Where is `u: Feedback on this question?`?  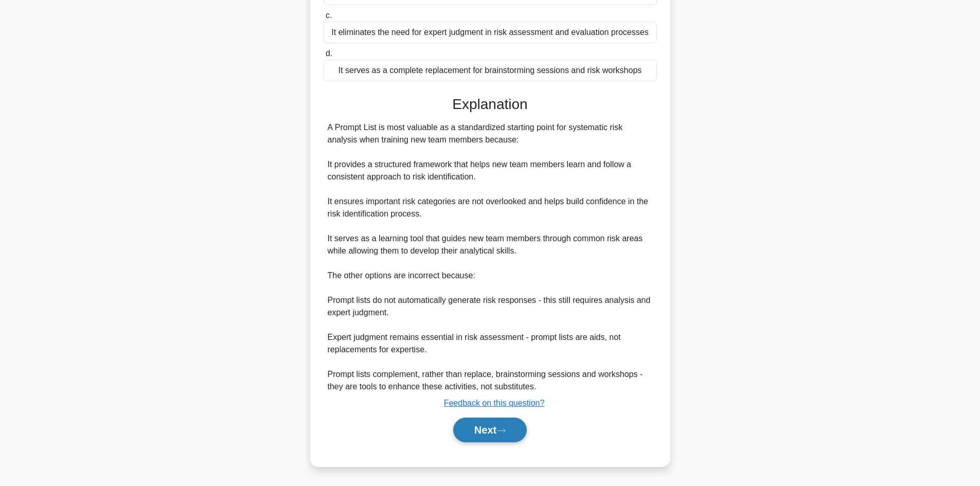 u: Feedback on this question? is located at coordinates (494, 402).